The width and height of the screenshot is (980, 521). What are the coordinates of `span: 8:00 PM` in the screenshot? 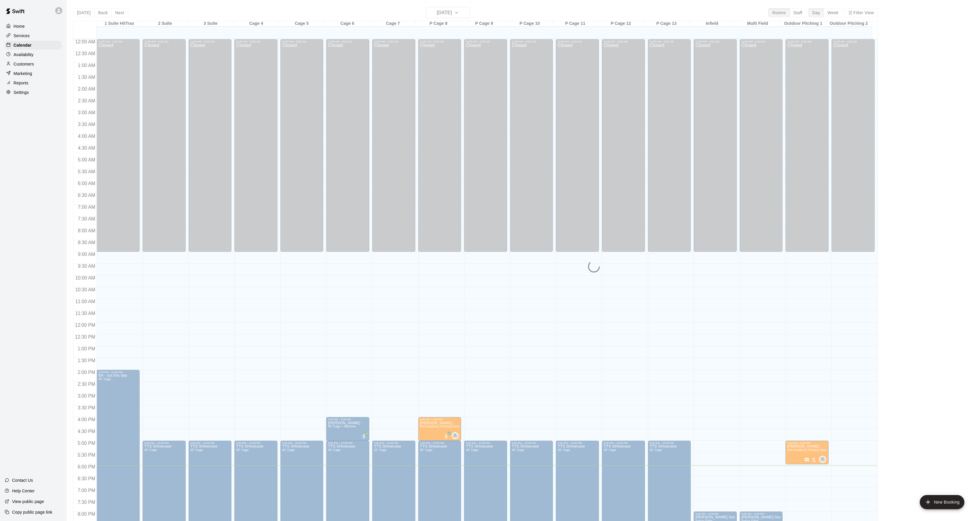 It's located at (87, 514).